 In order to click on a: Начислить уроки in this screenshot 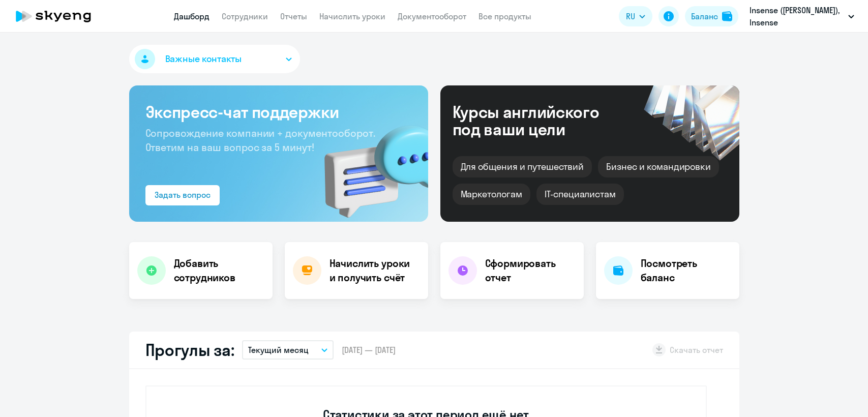, I will do `click(353, 16)`.